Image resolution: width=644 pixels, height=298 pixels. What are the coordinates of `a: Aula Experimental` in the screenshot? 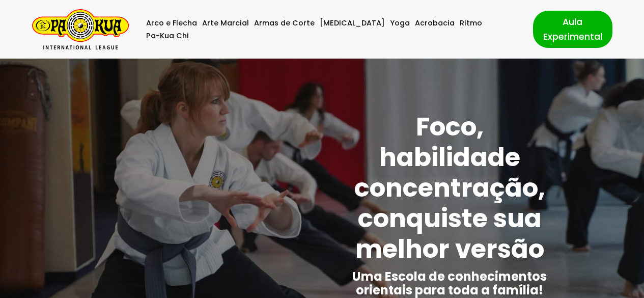 It's located at (573, 29).